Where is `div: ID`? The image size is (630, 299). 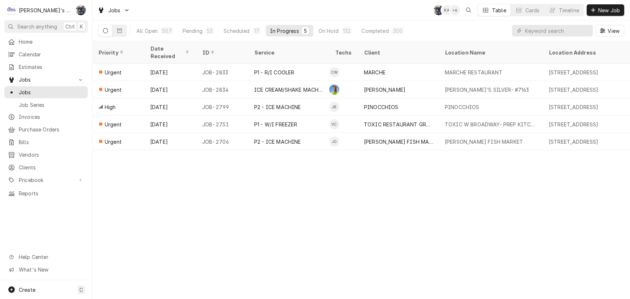 div: ID is located at coordinates (222, 52).